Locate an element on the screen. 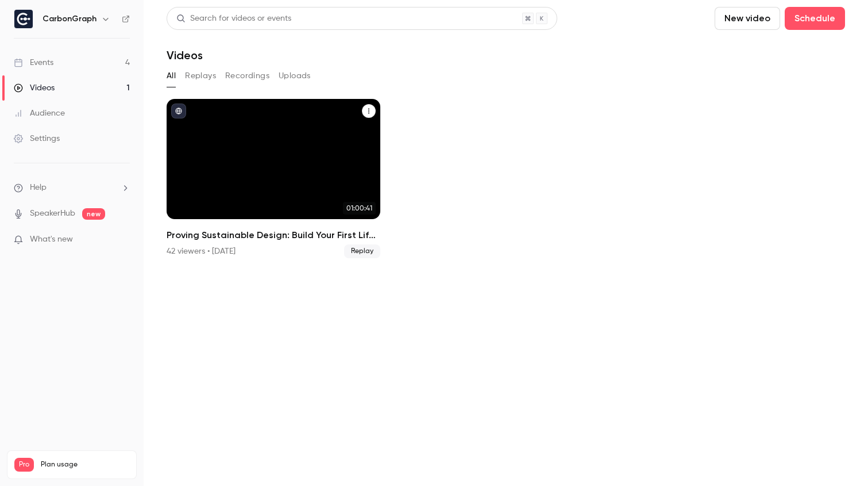 The height and width of the screenshot is (486, 868). button: published is located at coordinates (178, 111).